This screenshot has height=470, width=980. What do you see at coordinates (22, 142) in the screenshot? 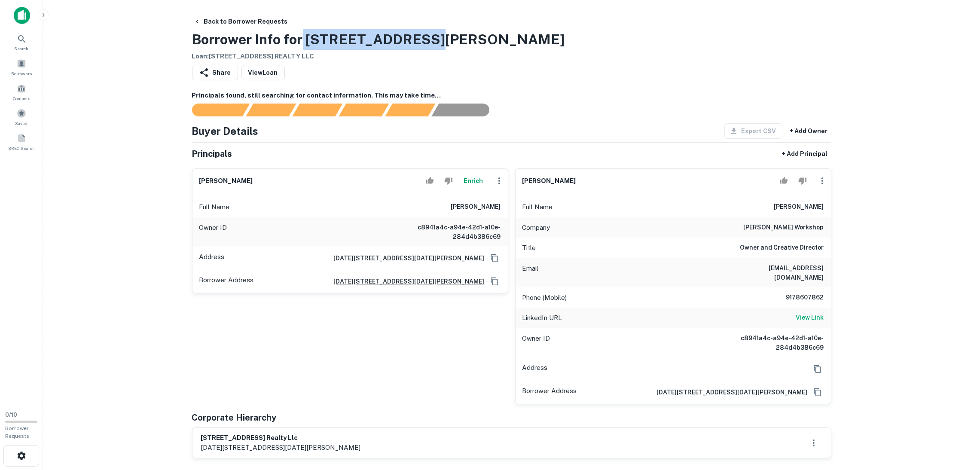
I see `a: SREO Search` at bounding box center [22, 142].